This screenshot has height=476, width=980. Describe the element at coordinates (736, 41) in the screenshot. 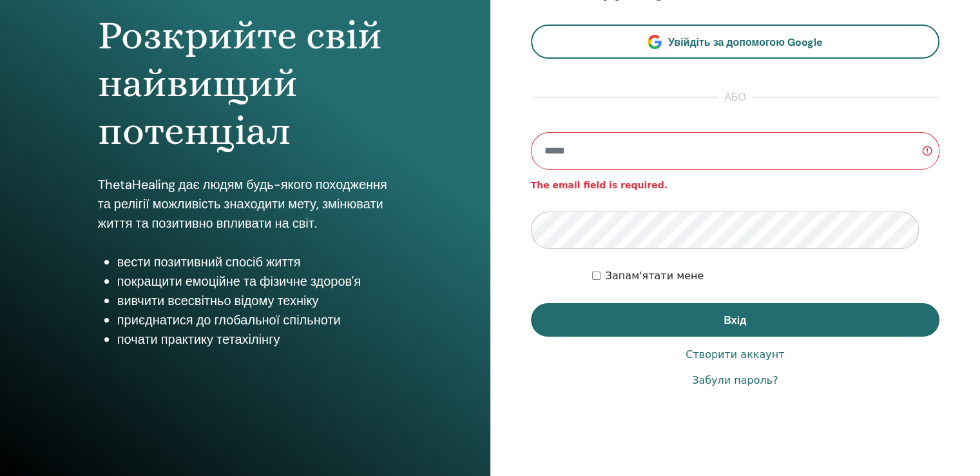

I see `a: Увійдіть за допомогою Google` at that location.